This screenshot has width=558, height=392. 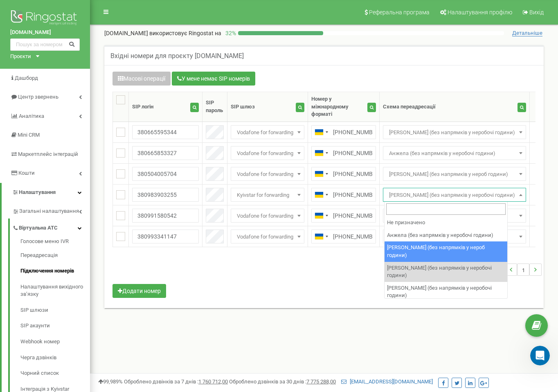 I want to click on div: SIP шлюз, so click(x=243, y=106).